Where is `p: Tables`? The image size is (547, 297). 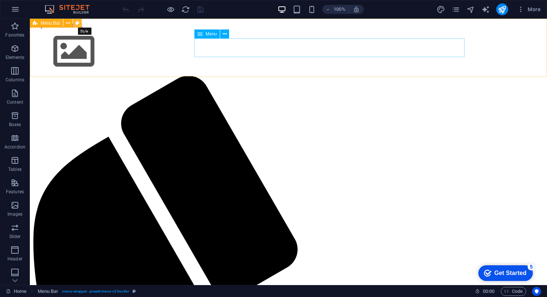 p: Tables is located at coordinates (15, 169).